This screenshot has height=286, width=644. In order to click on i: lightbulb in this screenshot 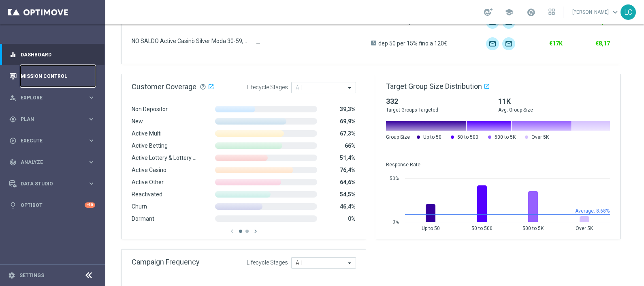, I will do `click(13, 205)`.